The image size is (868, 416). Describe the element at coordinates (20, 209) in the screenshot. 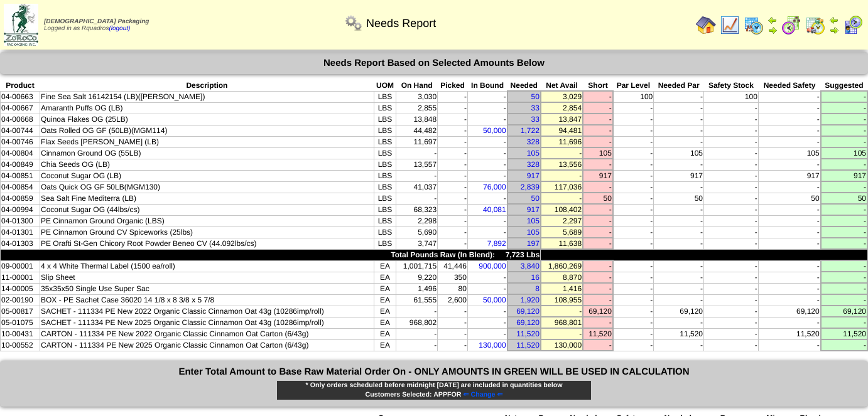

I see `td: 04-00994` at that location.